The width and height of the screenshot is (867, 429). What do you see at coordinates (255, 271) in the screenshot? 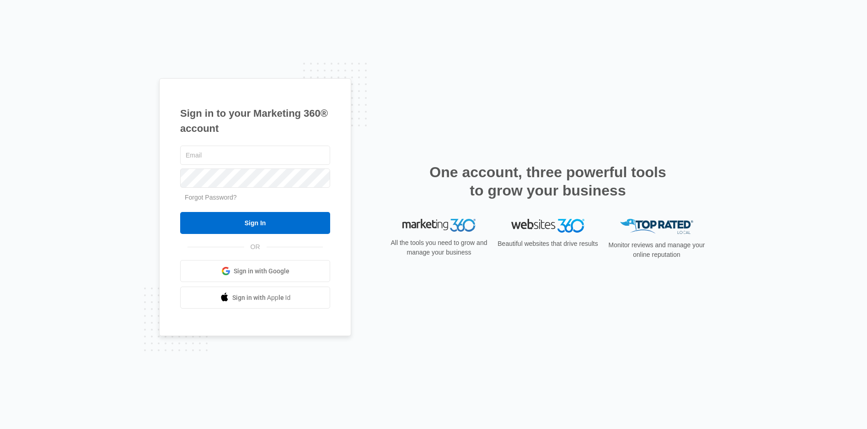
I see `a: Sign in with Google` at bounding box center [255, 271].